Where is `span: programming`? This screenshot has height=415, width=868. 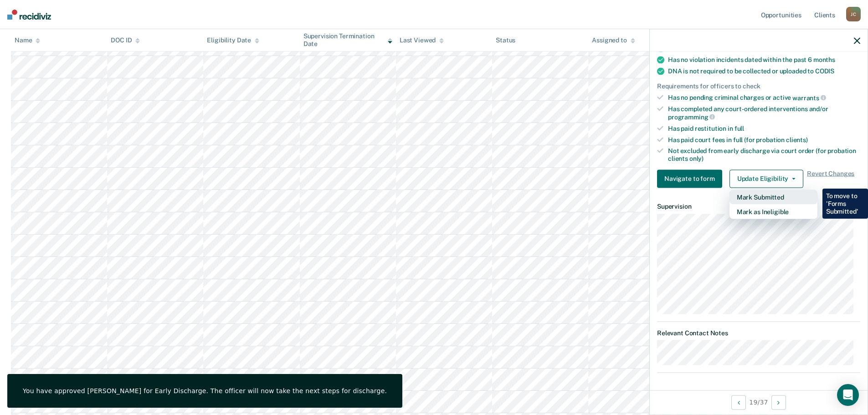 span: programming is located at coordinates (692, 116).